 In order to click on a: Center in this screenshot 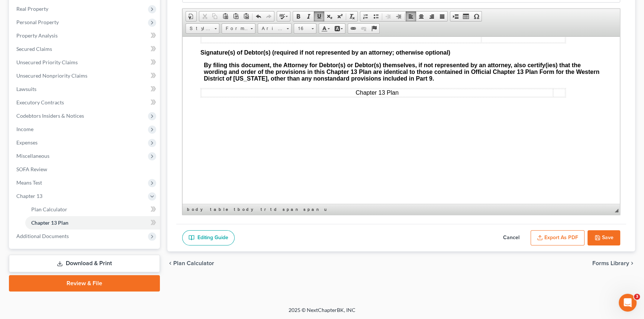, I will do `click(422, 16)`.